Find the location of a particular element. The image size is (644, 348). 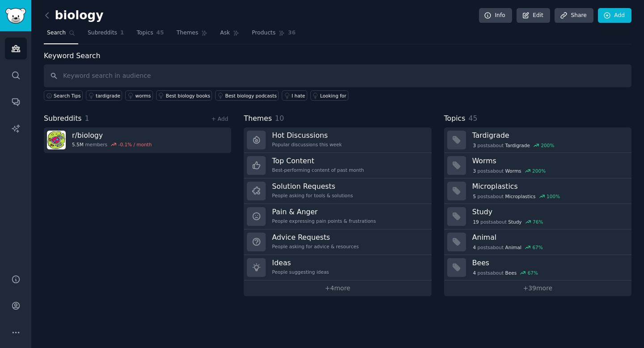

a: Tardigrade3postsaboutTardigrade200% is located at coordinates (537, 140).